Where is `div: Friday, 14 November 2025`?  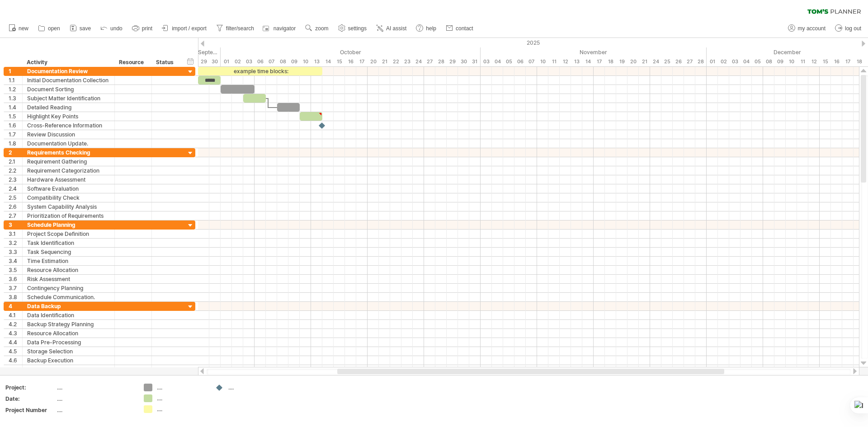 div: Friday, 14 November 2025 is located at coordinates (588, 62).